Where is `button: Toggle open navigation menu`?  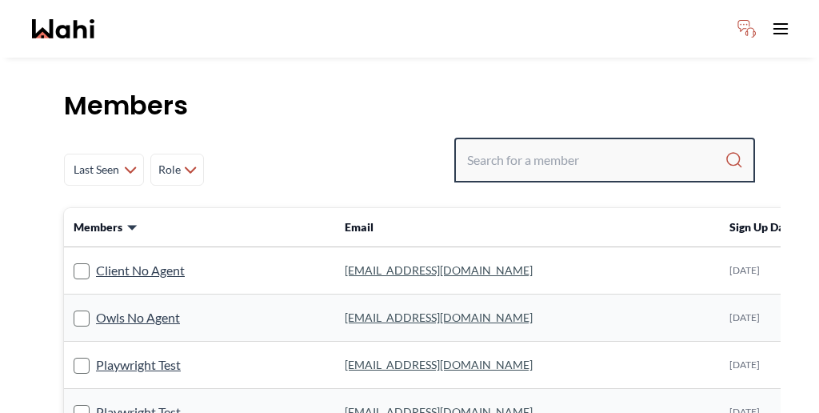
button: Toggle open navigation menu is located at coordinates (780, 29).